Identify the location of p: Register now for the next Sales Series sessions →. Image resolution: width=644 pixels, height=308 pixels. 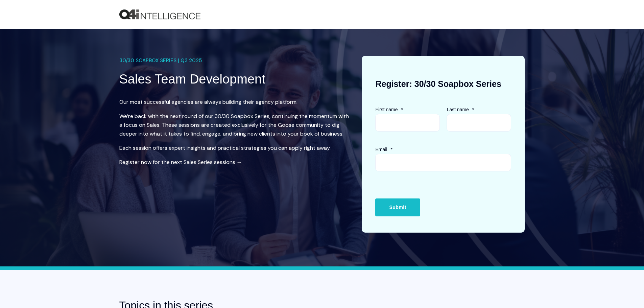
(235, 162).